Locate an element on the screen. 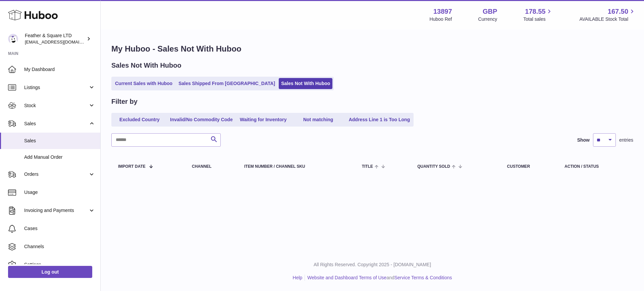 This screenshot has height=291, width=644. div: Huboo Ref is located at coordinates (441, 19).